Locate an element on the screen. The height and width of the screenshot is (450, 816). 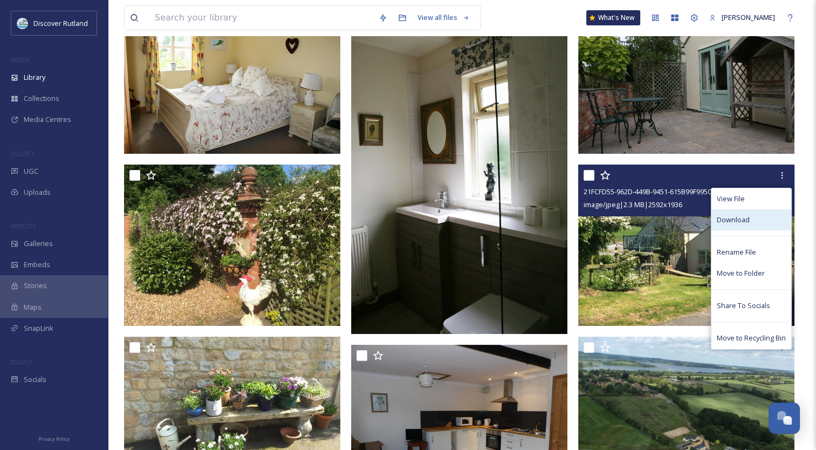
input: Search your library is located at coordinates (261, 18).